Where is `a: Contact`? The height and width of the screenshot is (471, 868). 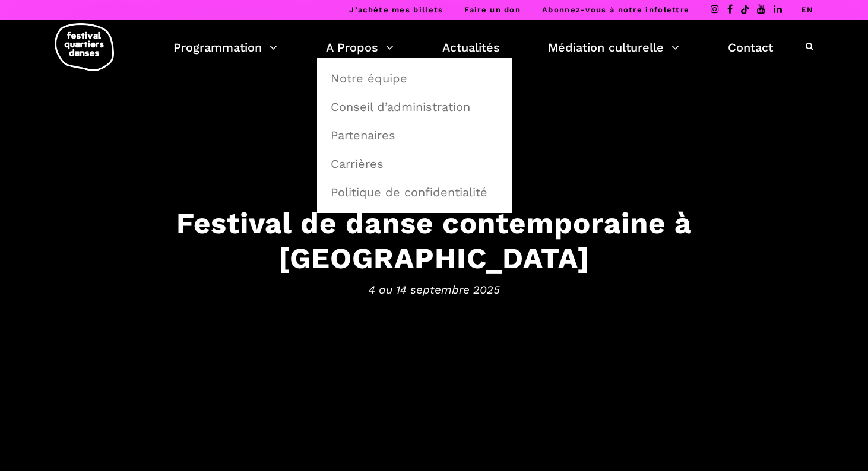 a: Contact is located at coordinates (751, 48).